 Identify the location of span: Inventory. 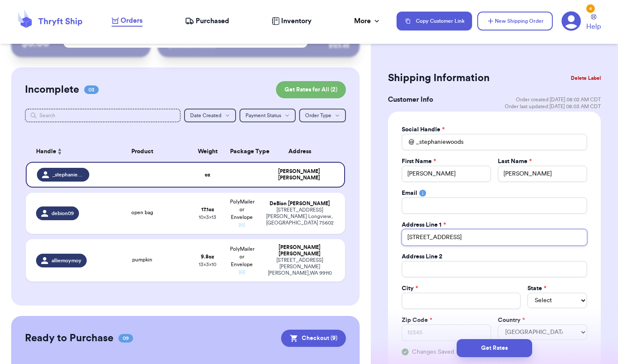
(296, 21).